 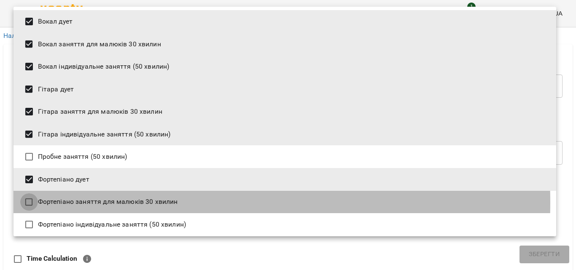 I want to click on li: Гітара індивідуальне заняття (50 хвилин), so click(x=285, y=135).